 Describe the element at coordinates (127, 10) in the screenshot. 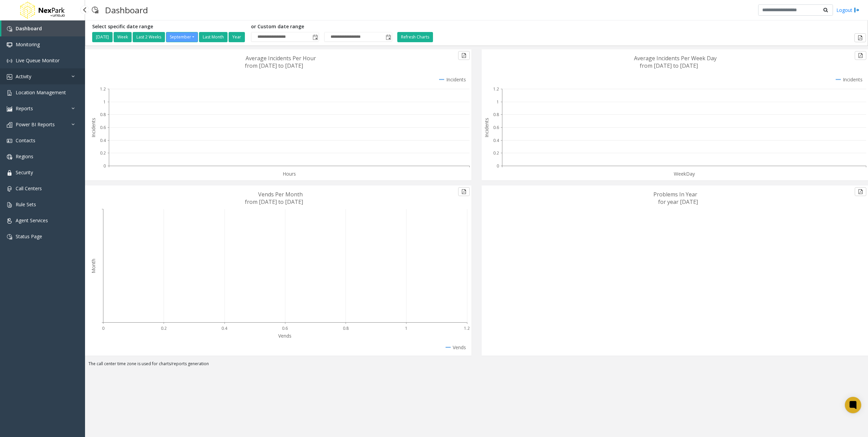

I see `h3: Dashboard` at that location.